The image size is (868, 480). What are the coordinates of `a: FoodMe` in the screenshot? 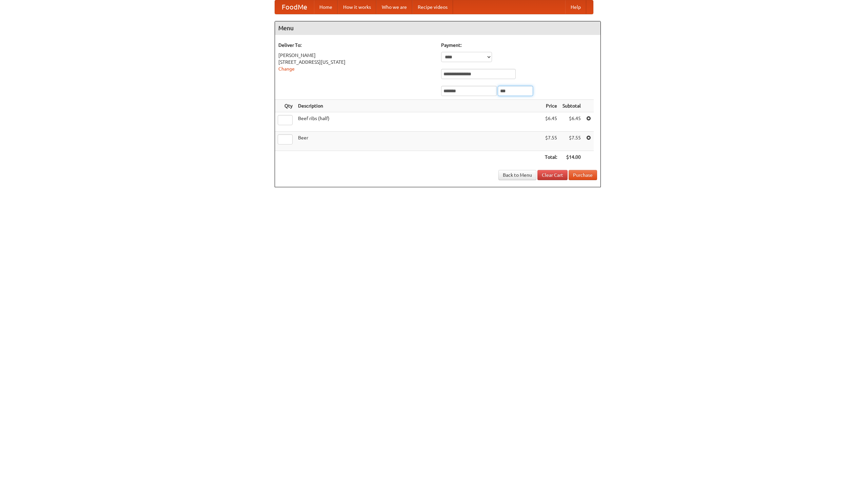 It's located at (294, 7).